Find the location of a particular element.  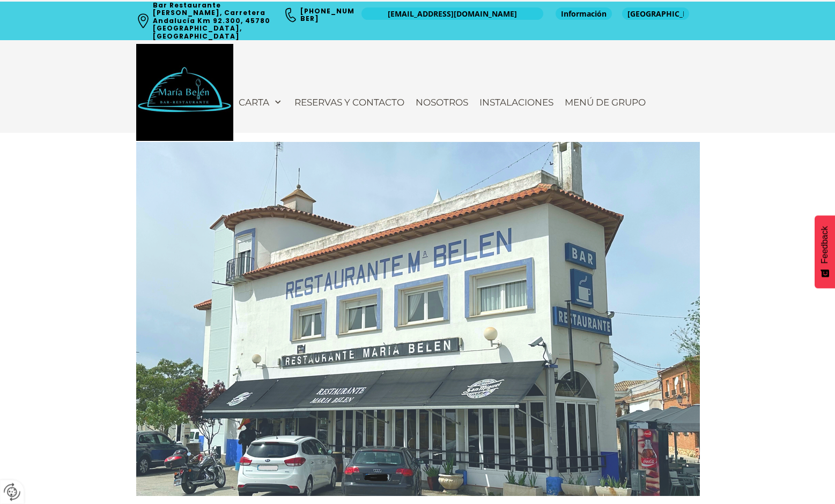

a: Nosotros is located at coordinates (442, 102).